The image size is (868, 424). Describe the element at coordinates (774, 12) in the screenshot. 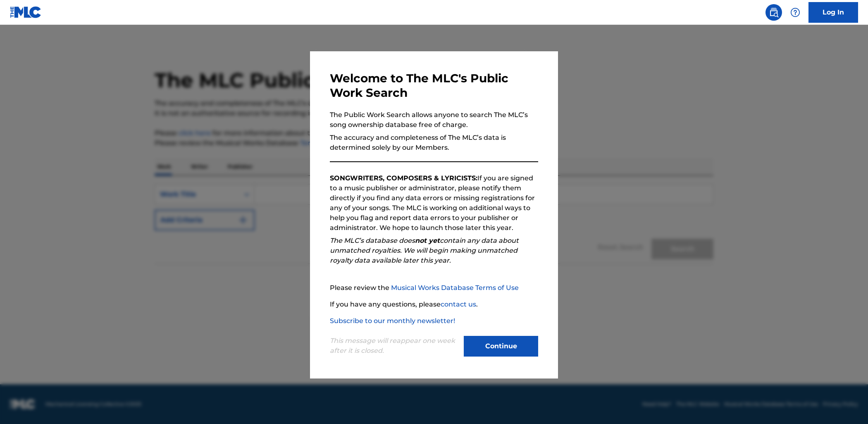

I see `a: Public Search` at that location.